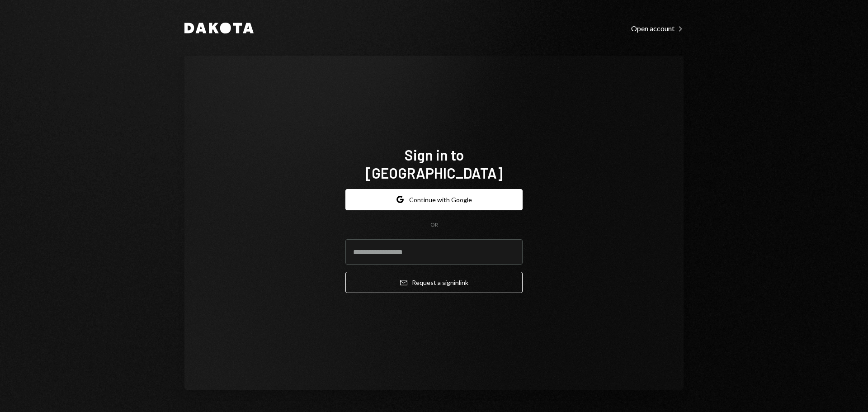 The width and height of the screenshot is (868, 412). What do you see at coordinates (434, 225) in the screenshot?
I see `div: OR` at bounding box center [434, 225].